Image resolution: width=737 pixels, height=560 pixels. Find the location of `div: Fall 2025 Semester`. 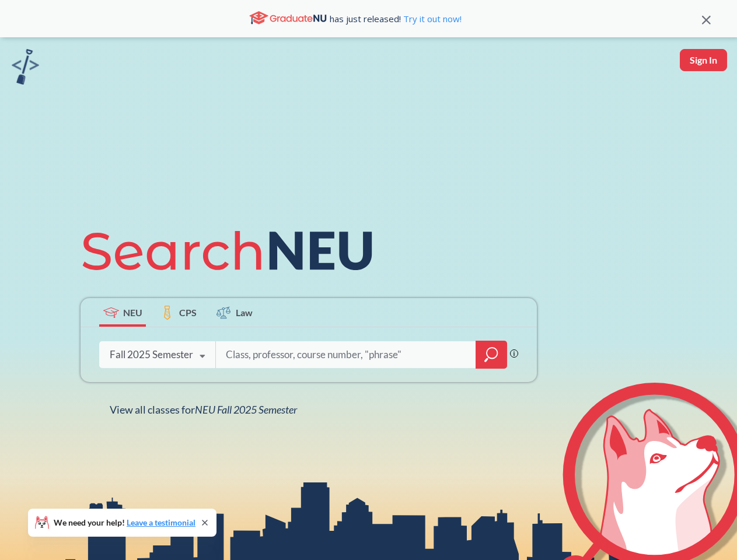

div: Fall 2025 Semester is located at coordinates (151, 355).